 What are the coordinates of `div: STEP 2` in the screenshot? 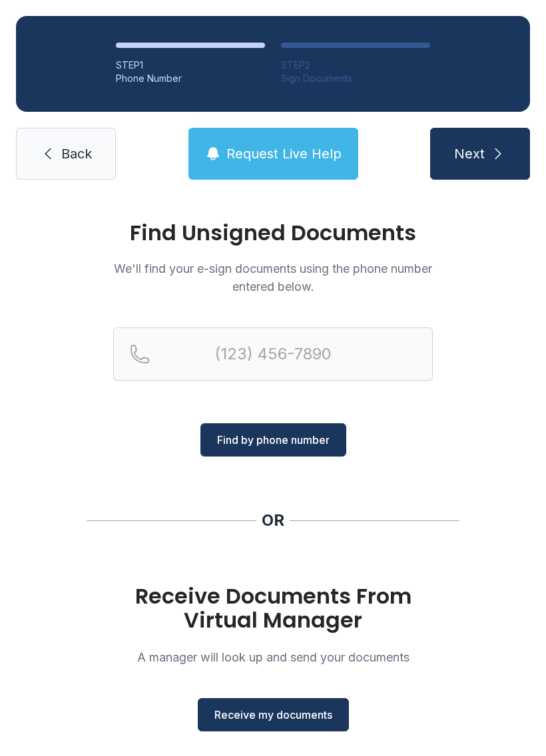 It's located at (356, 65).